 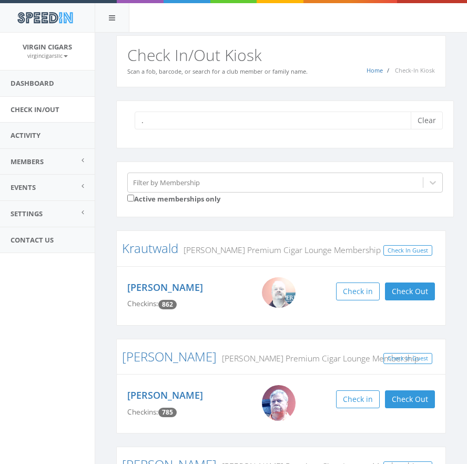 I want to click on img: speedin_logo.png, so click(x=45, y=17).